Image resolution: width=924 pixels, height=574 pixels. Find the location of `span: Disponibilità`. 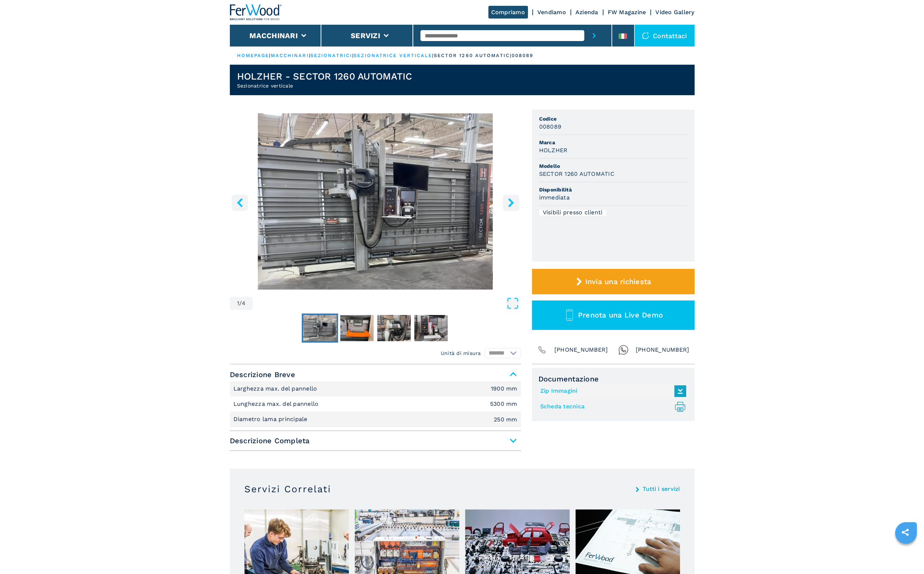

span: Disponibilità is located at coordinates (613, 190).